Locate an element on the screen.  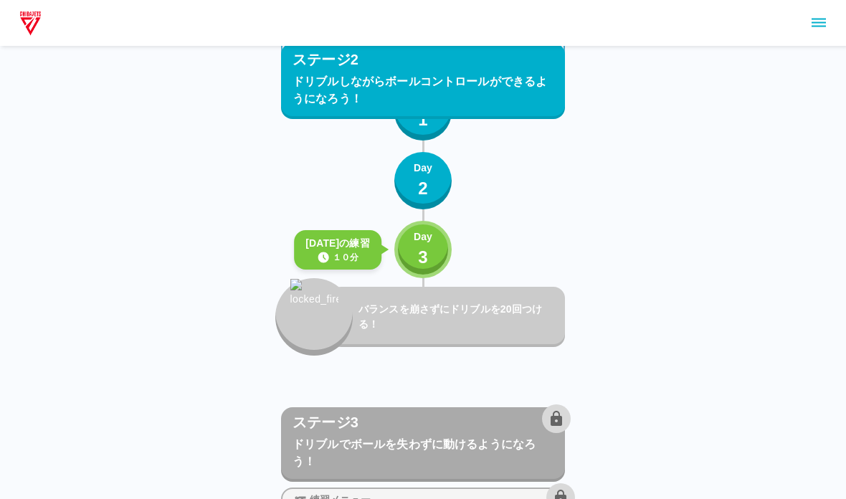
button: locked_fire_icon is located at coordinates (314, 317).